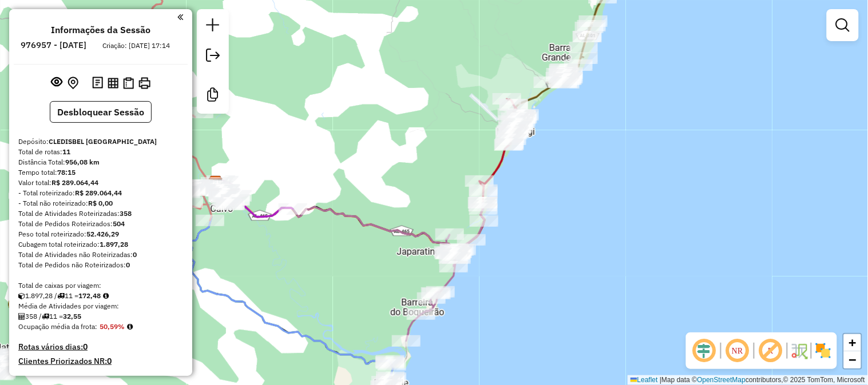  Describe the element at coordinates (119, 223) in the screenshot. I see `strong: 504` at that location.